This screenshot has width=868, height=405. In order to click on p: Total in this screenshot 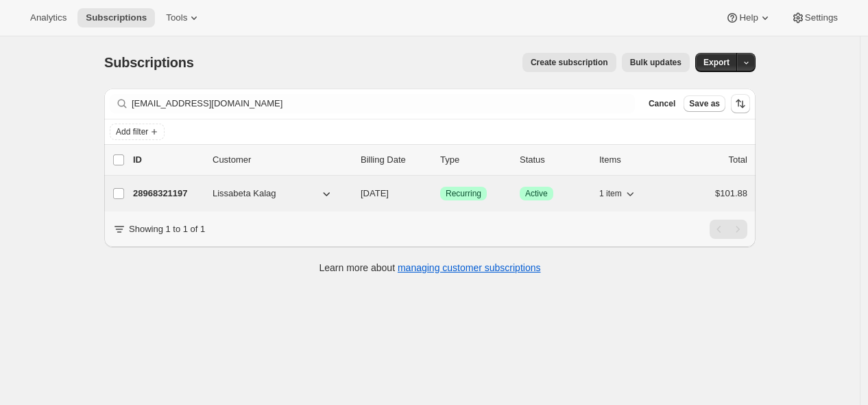, I will do `click(738, 160)`.